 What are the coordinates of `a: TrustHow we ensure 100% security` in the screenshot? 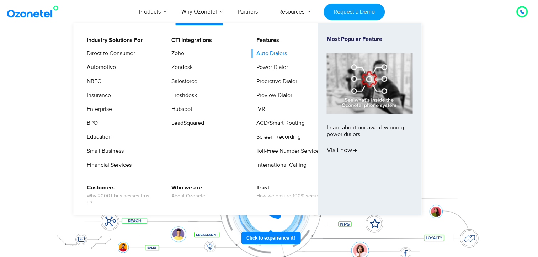 It's located at (288, 192).